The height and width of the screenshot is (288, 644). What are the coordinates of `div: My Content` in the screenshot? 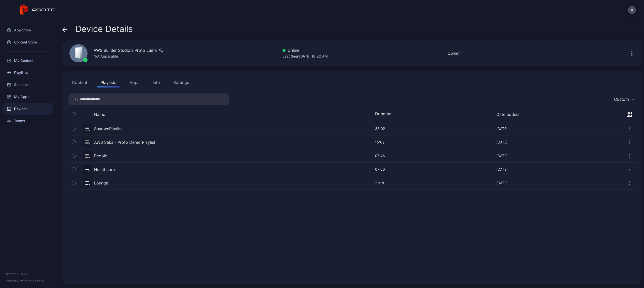 It's located at (28, 61).